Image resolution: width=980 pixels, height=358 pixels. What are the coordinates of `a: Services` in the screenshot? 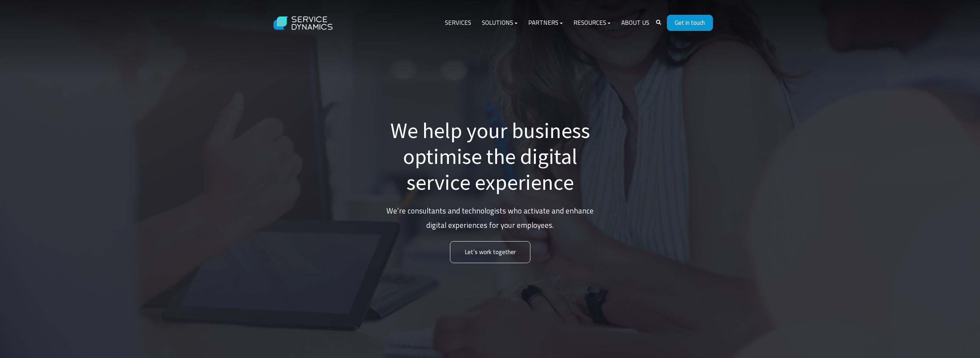 It's located at (458, 23).